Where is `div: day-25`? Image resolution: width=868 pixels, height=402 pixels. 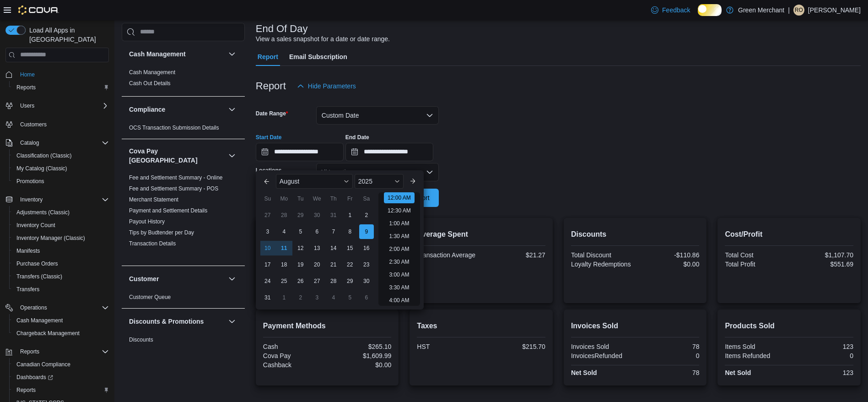
div: day-25 is located at coordinates (284, 281).